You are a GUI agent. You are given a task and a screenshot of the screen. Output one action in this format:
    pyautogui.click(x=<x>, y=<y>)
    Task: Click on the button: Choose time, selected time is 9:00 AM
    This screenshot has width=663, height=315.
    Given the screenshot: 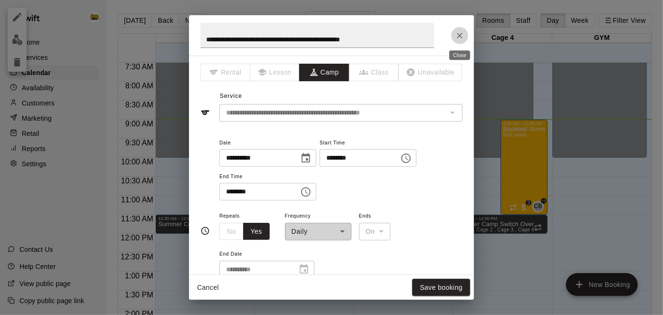 What is the action you would take?
    pyautogui.click(x=406, y=158)
    